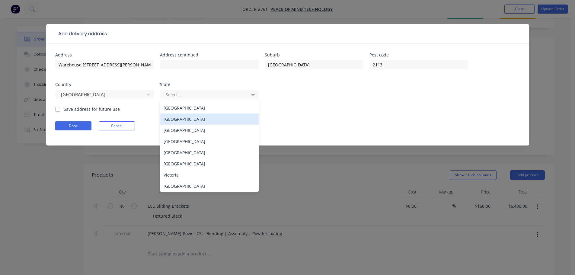 This screenshot has height=275, width=575. Describe the element at coordinates (81, 34) in the screenshot. I see `div: Add delivery address` at that location.